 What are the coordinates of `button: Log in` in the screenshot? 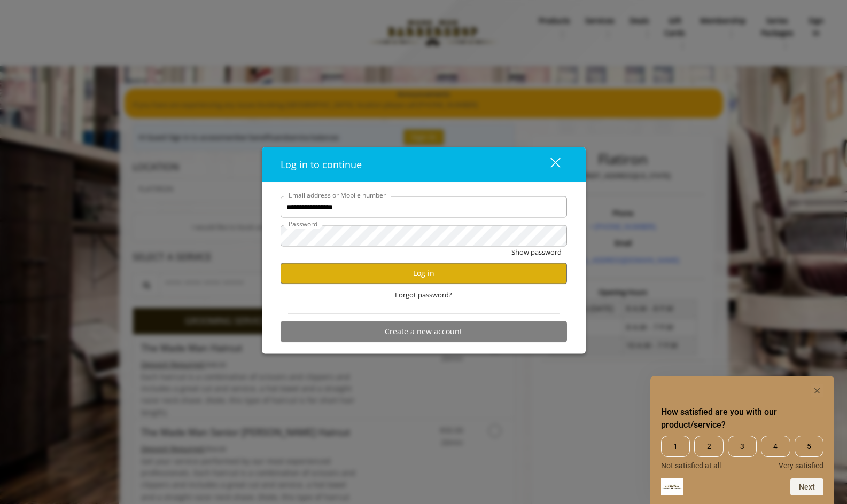 It's located at (424, 273).